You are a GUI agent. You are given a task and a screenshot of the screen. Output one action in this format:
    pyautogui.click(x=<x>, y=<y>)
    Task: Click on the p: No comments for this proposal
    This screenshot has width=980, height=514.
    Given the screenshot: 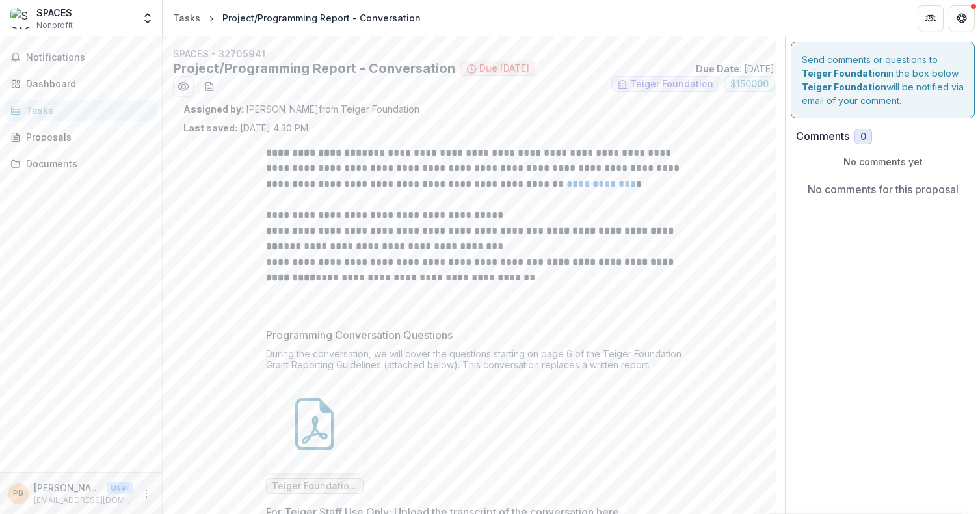 What is the action you would take?
    pyautogui.click(x=883, y=190)
    